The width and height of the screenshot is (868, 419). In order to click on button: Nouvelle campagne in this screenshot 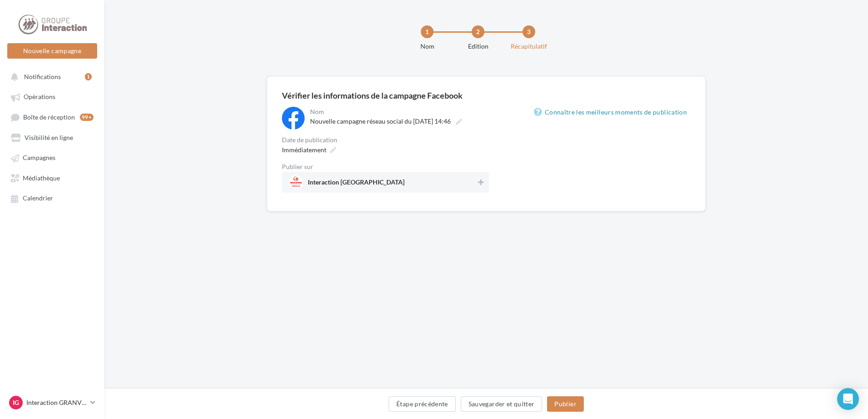, I will do `click(52, 51)`.